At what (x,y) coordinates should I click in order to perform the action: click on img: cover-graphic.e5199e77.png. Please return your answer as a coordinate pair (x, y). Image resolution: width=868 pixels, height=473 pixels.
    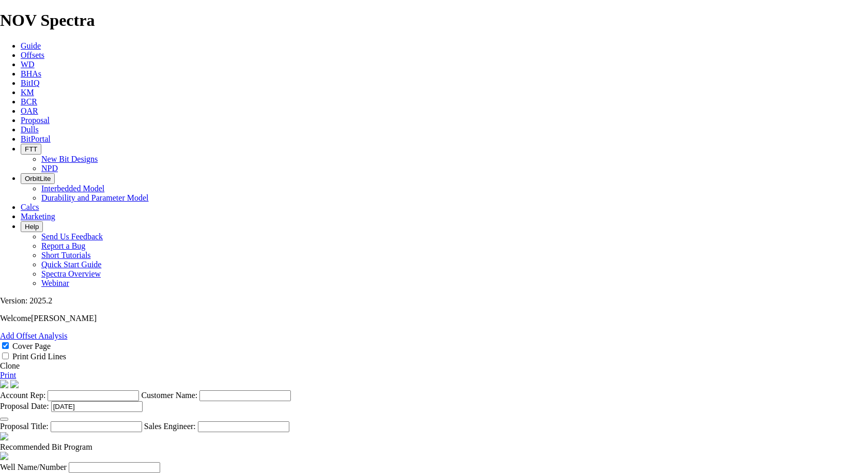
    Looking at the image, I should click on (15, 384).